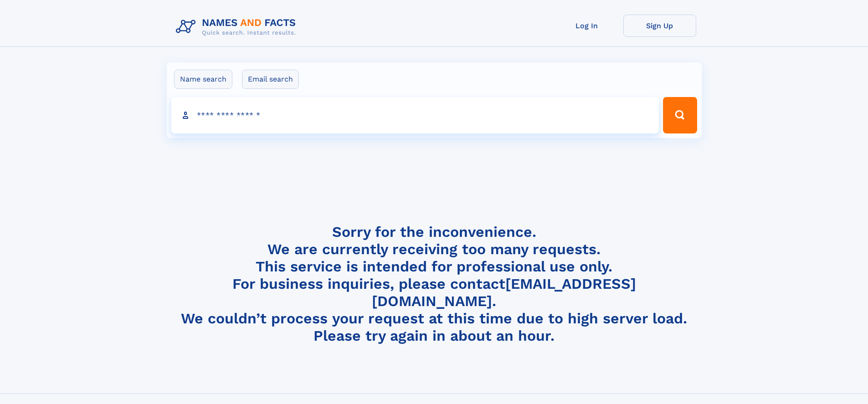 The height and width of the screenshot is (404, 868). I want to click on a: Log In, so click(587, 26).